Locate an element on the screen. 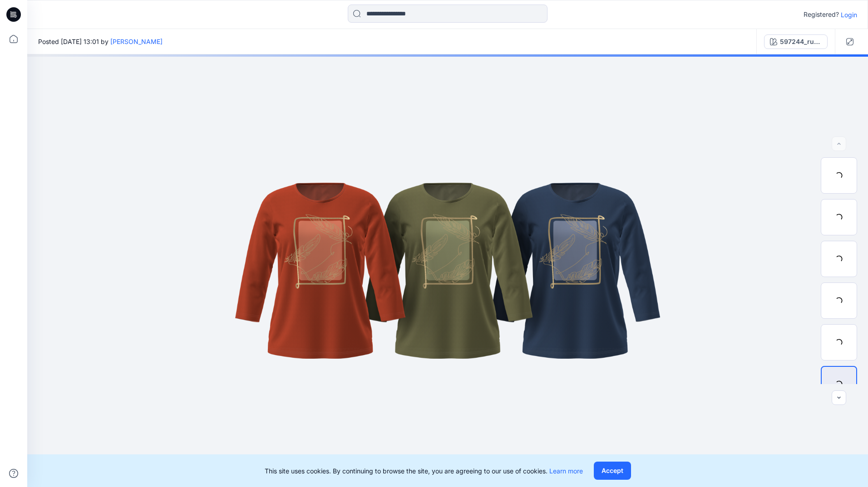 Image resolution: width=868 pixels, height=487 pixels. img: eyJhbGciOiJIUzI1NiIsImtpZCI6IjAiLCJzbHQiOiJzZXMiLCJ0eXAiOiJKV1QifQ.eyJkYXRhIjp7InR5cGUiOiJzdG9yYW... is located at coordinates (448, 271).